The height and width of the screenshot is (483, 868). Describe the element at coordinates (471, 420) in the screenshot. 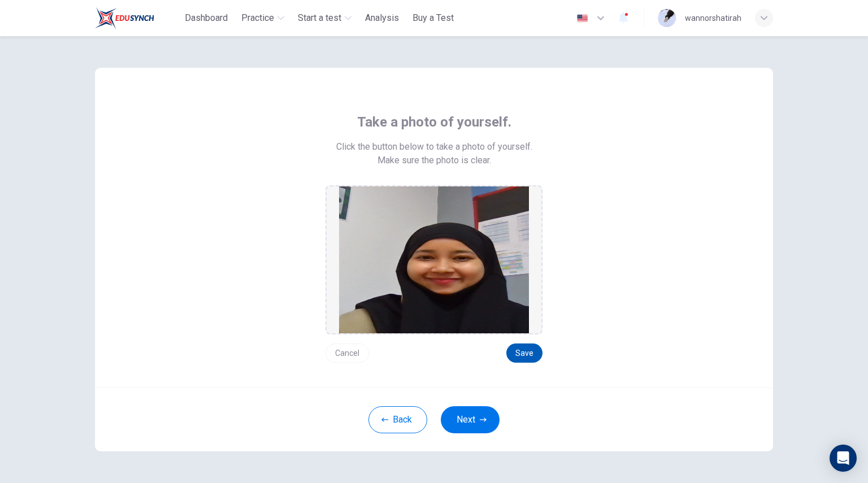

I see `button: Next` at that location.